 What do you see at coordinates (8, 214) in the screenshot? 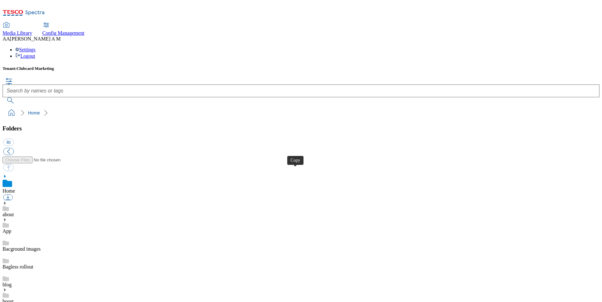
I see `a: about` at bounding box center [8, 214].